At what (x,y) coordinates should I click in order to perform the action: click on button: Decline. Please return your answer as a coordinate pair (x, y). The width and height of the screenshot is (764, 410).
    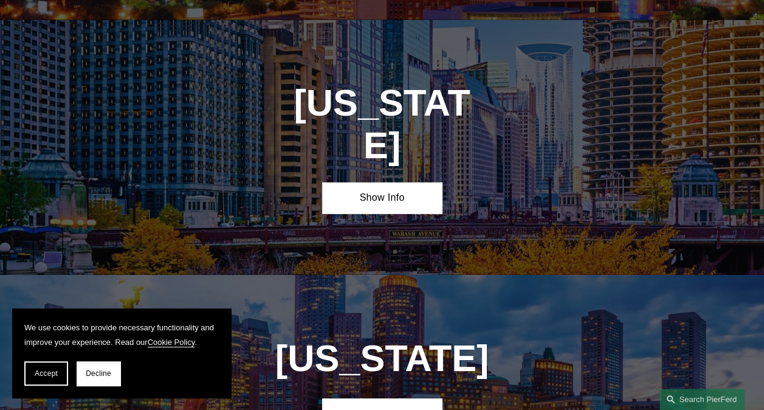
    Looking at the image, I should click on (99, 373).